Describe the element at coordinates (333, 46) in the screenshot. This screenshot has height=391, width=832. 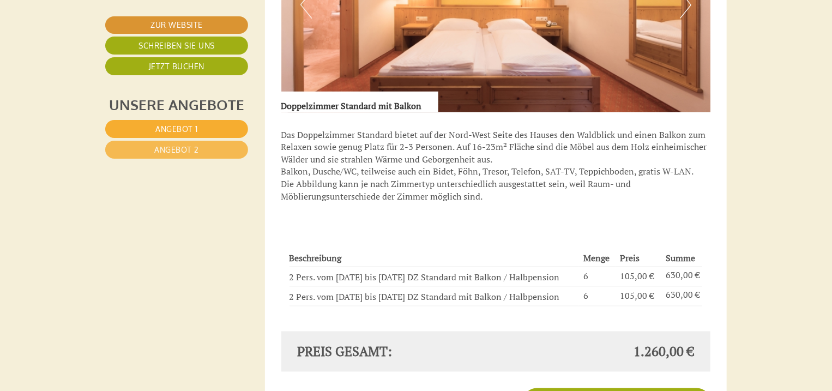
I see `div: Guten Tag, wie können wir Ihnen helfen?` at that location.